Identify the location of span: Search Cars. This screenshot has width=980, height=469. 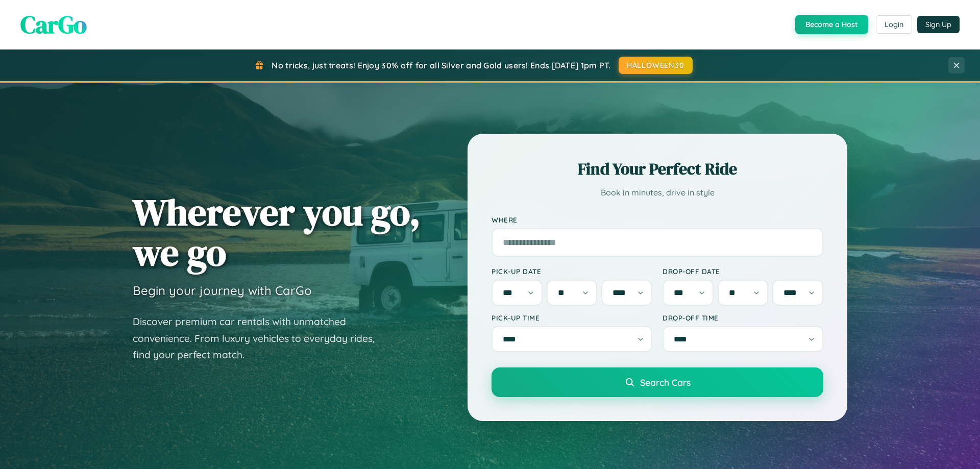
(665, 383).